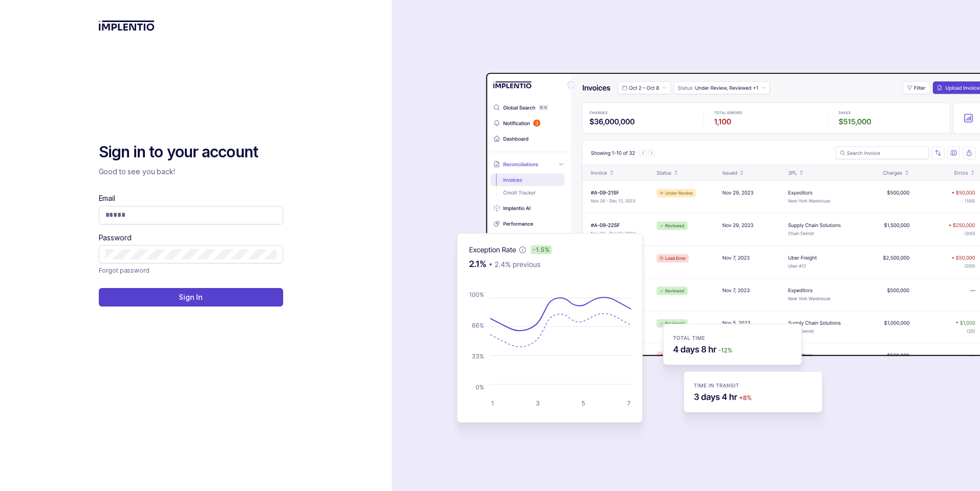 This screenshot has width=980, height=491. Describe the element at coordinates (191, 297) in the screenshot. I see `button: Sign In` at that location.